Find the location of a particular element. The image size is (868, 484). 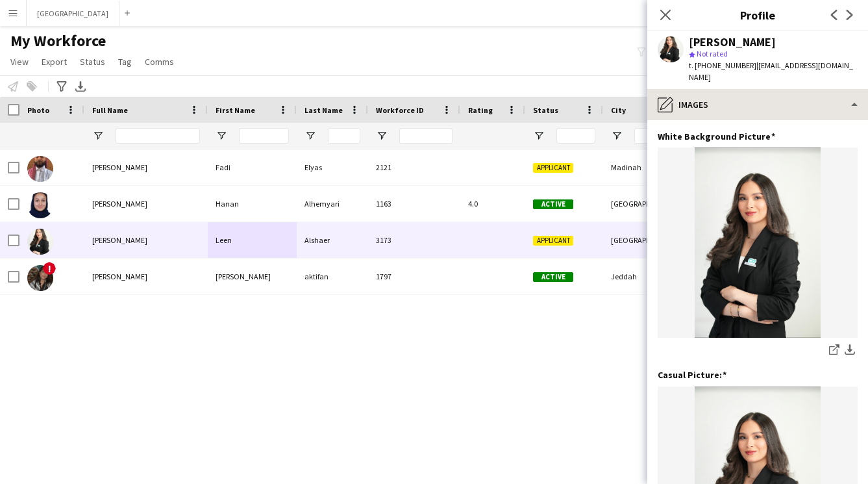

span: Rating is located at coordinates (480, 110).